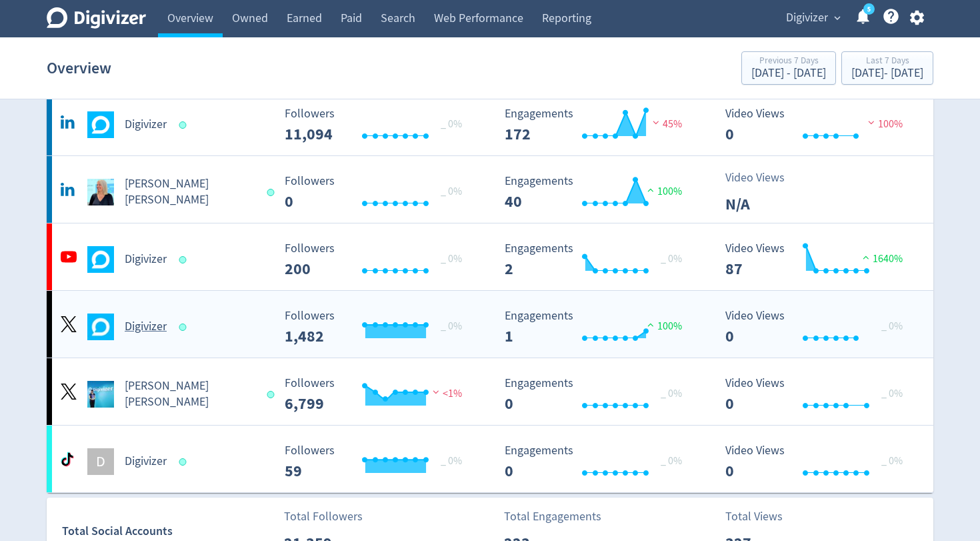  Describe the element at coordinates (764, 204) in the screenshot. I see `p: N/A` at that location.